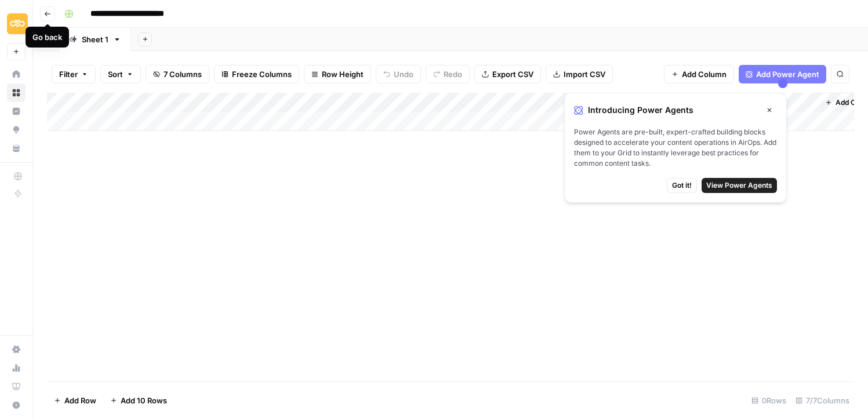 This screenshot has height=419, width=868. I want to click on span: Got it!, so click(682, 186).